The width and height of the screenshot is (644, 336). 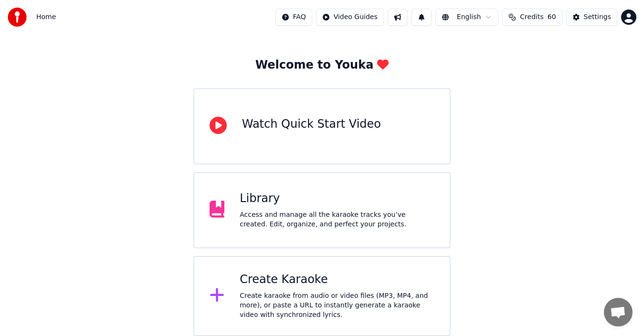 What do you see at coordinates (618, 313) in the screenshot?
I see `a: Open chat` at bounding box center [618, 313].